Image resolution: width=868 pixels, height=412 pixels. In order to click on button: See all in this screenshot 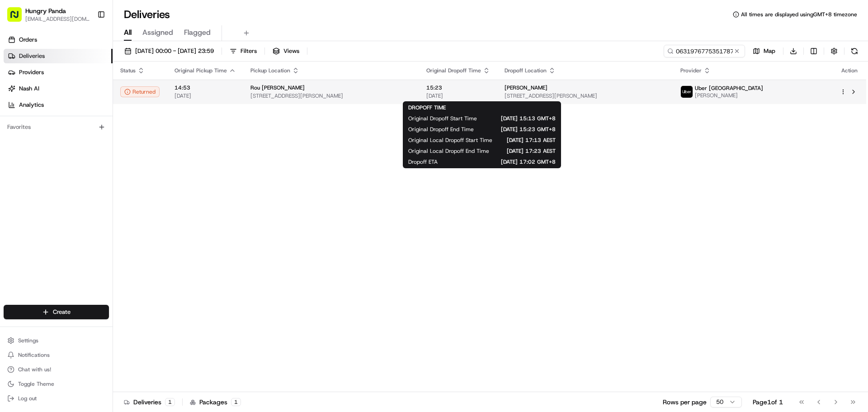, I will do `click(152, 121)`.